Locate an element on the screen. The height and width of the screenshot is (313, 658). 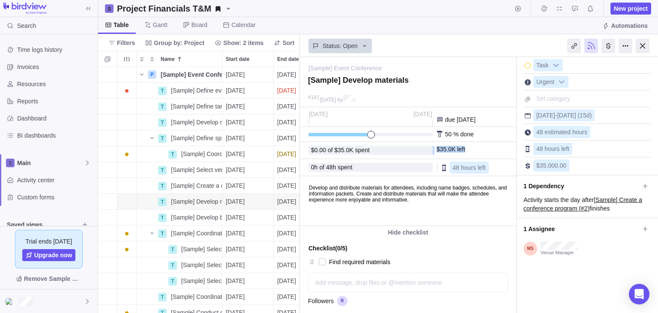
span: Approval requests is located at coordinates (575, 9).